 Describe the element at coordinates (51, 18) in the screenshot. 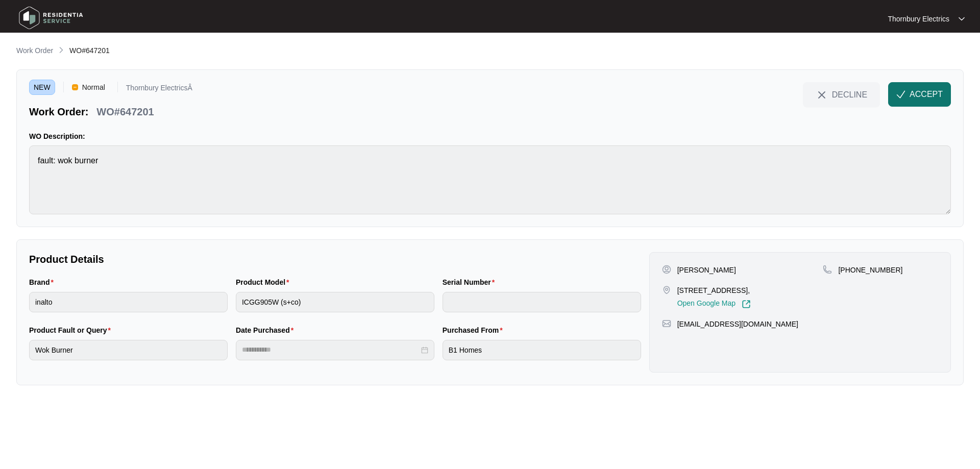

I see `img: residentia service logo` at that location.